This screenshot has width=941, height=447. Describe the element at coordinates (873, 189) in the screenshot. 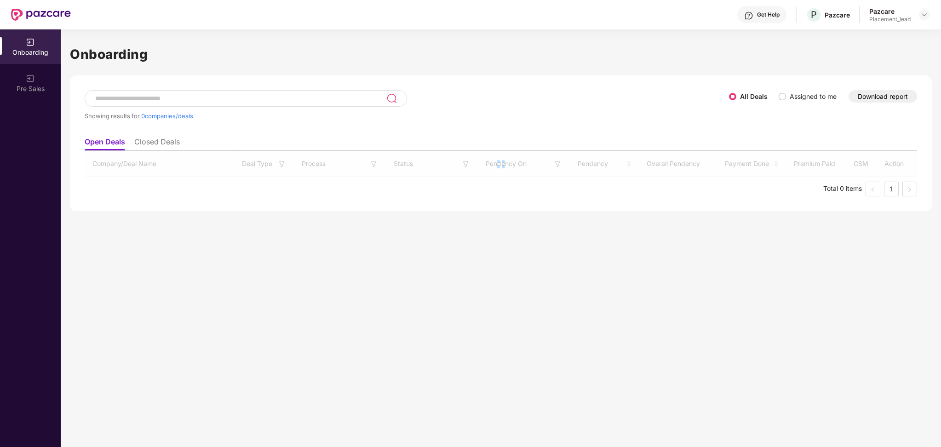

I see `li: Previous Page` at that location.